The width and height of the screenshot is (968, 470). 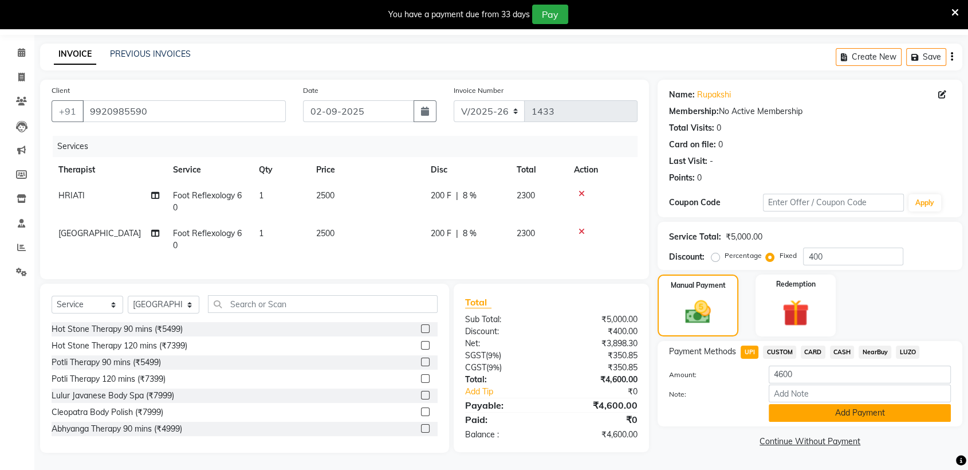 I want to click on div: Sub Total:, so click(x=504, y=319).